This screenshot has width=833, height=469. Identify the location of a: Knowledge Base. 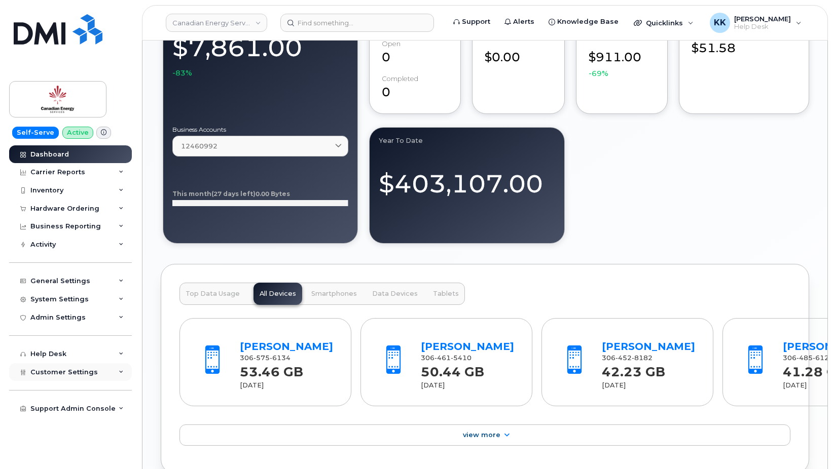
(583, 22).